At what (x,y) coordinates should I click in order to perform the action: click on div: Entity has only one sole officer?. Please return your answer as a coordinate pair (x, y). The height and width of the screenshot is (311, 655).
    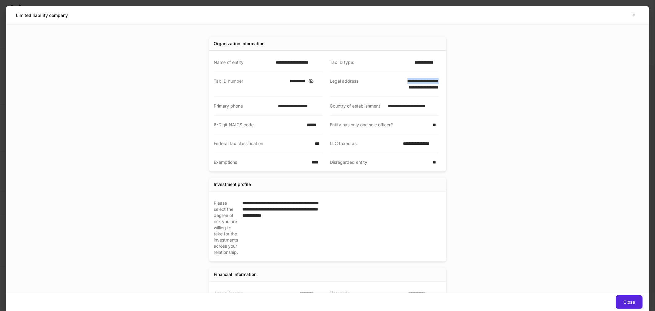
    Looking at the image, I should click on (380, 125).